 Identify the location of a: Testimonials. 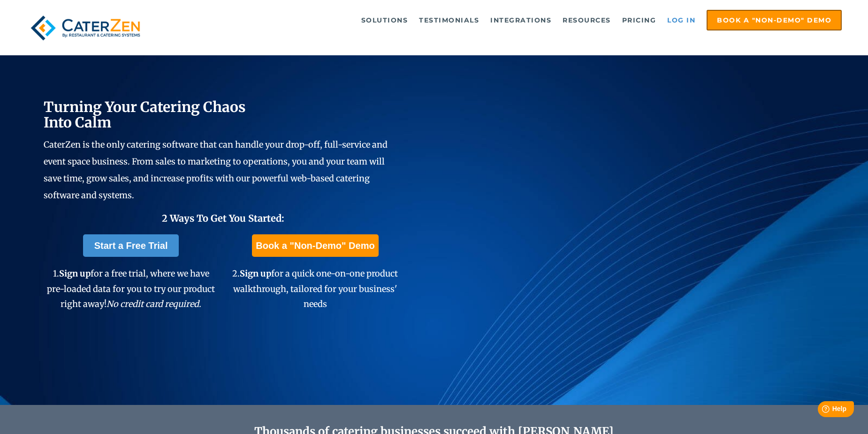
(449, 20).